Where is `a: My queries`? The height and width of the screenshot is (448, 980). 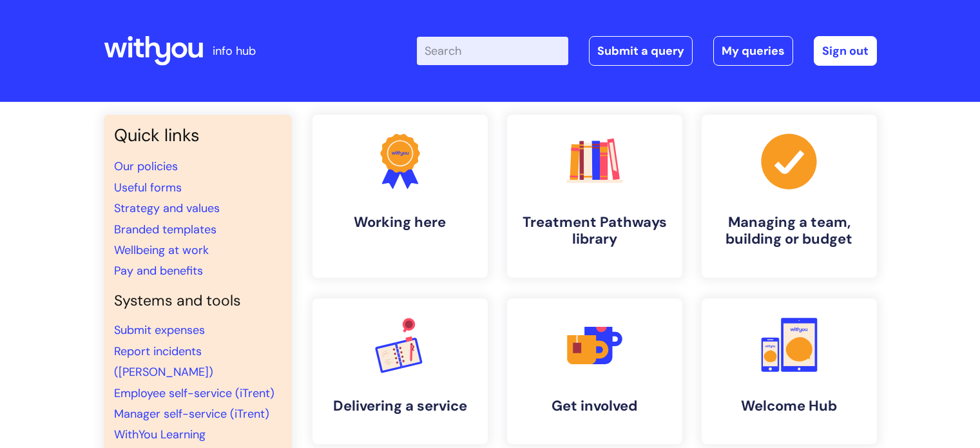 a: My queries is located at coordinates (753, 51).